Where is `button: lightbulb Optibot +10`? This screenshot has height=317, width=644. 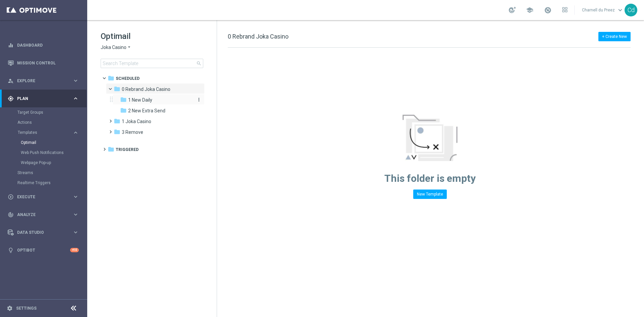
button: lightbulb Optibot +10 is located at coordinates (44, 250).